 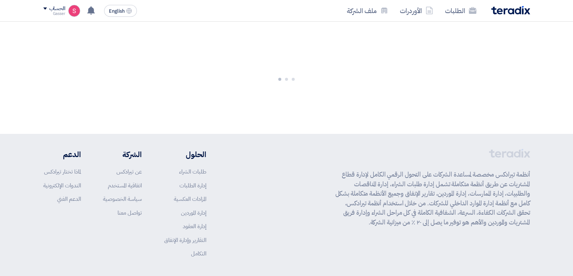 I want to click on a: طلبات الشراء, so click(x=193, y=171).